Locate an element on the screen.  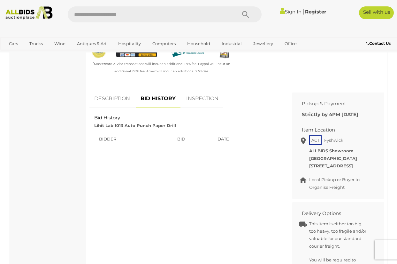
th: Bidder is located at coordinates (132, 139).